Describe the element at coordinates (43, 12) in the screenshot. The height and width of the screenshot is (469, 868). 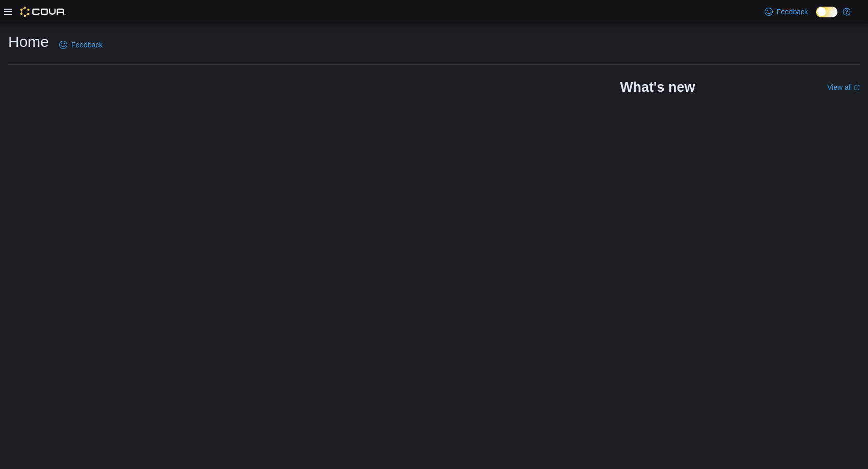
I see `img: Cova` at that location.